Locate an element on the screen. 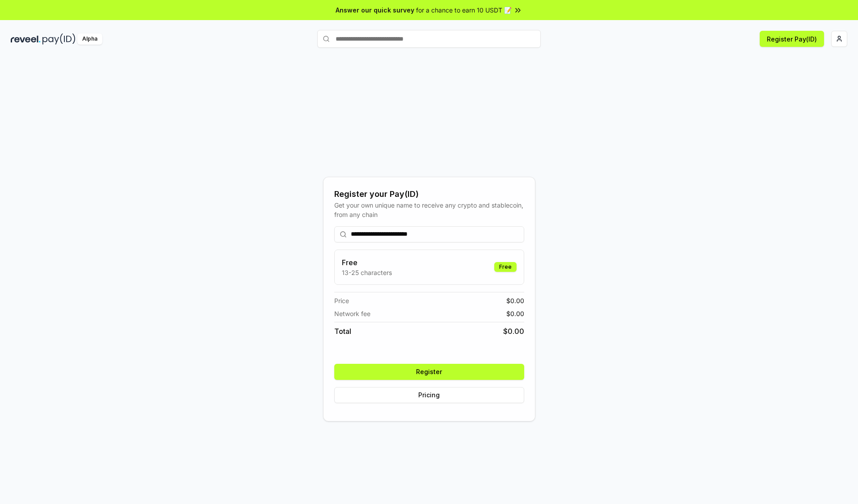 The image size is (858, 504). button: Register is located at coordinates (429, 372).